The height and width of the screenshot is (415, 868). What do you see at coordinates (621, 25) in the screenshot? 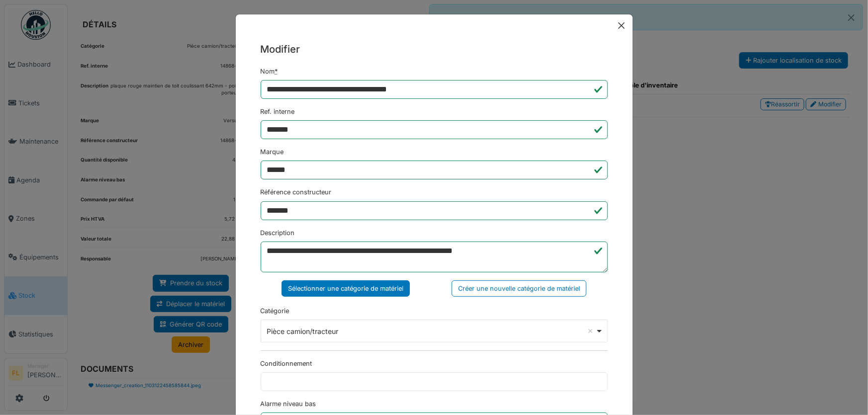
I see `button: Close` at bounding box center [621, 25].